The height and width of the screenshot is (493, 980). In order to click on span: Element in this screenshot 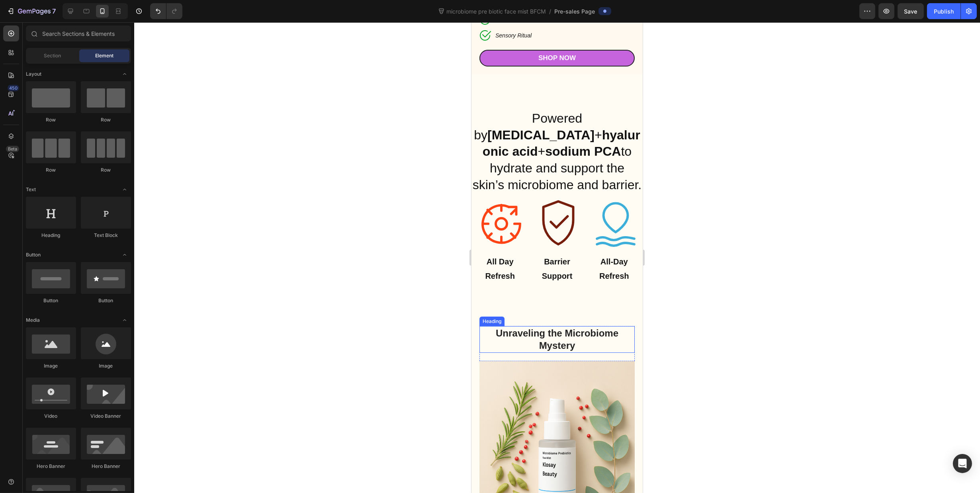, I will do `click(104, 56)`.